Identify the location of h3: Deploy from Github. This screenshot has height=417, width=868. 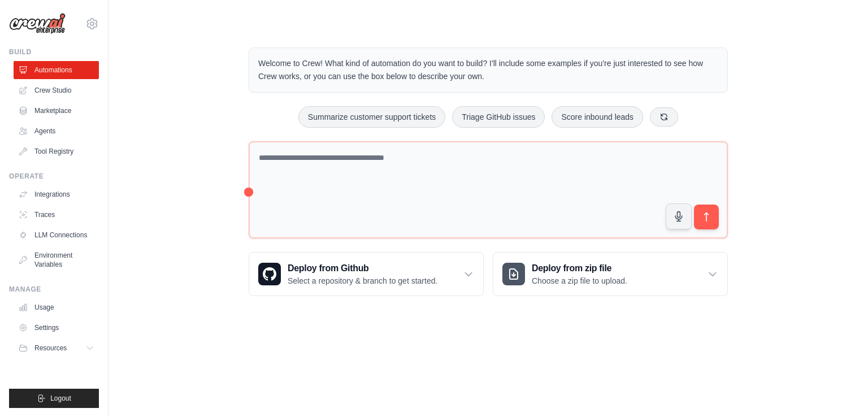
(362, 268).